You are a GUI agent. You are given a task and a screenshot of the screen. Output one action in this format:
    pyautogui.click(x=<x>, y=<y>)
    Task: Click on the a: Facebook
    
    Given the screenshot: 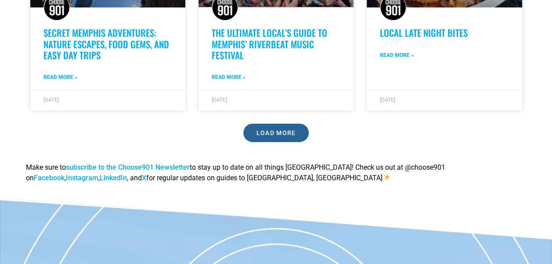 What is the action you would take?
    pyautogui.click(x=49, y=178)
    